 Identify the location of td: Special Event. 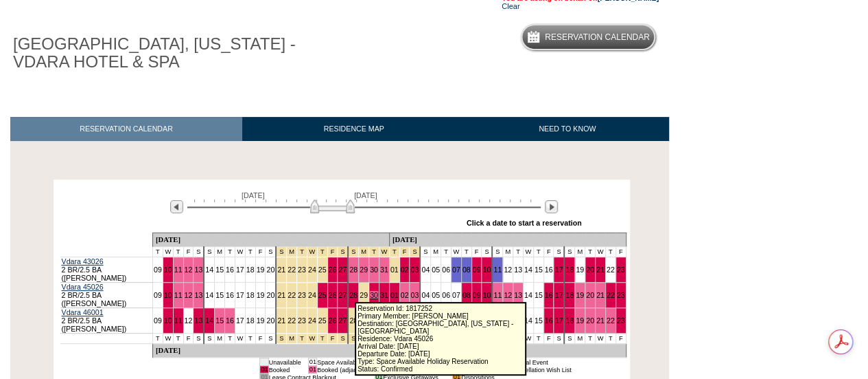
(540, 361).